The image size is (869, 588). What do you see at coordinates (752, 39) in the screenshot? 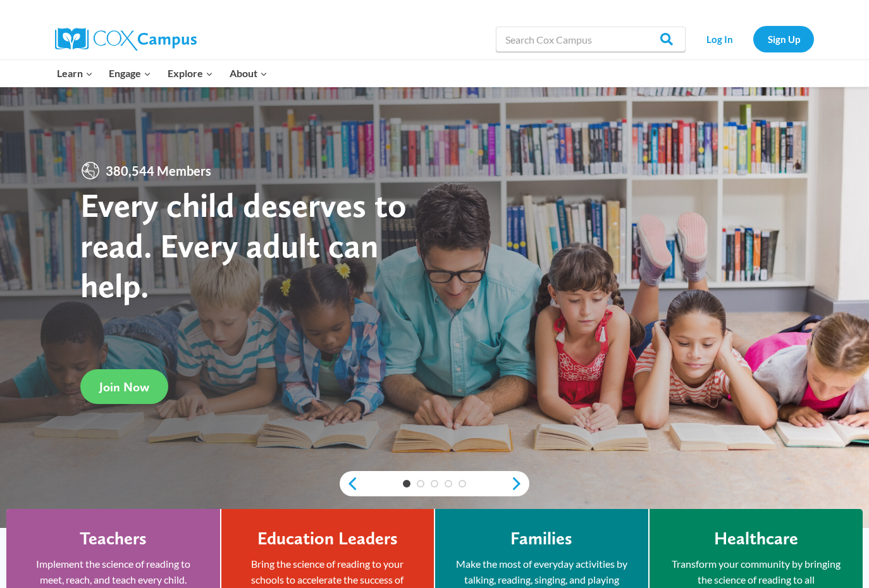
I see `nav: Secondary Navigation` at bounding box center [752, 39].